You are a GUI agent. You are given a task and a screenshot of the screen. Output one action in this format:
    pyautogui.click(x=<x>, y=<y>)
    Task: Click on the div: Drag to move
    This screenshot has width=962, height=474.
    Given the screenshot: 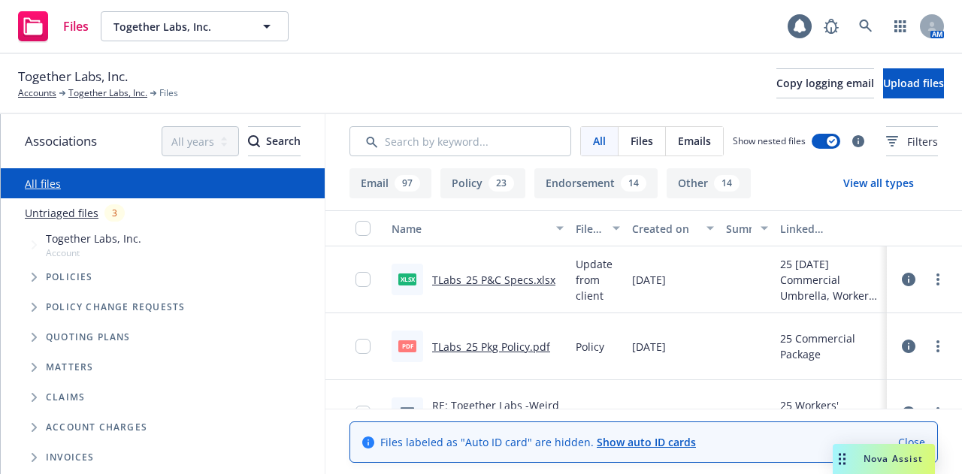 What is the action you would take?
    pyautogui.click(x=842, y=459)
    